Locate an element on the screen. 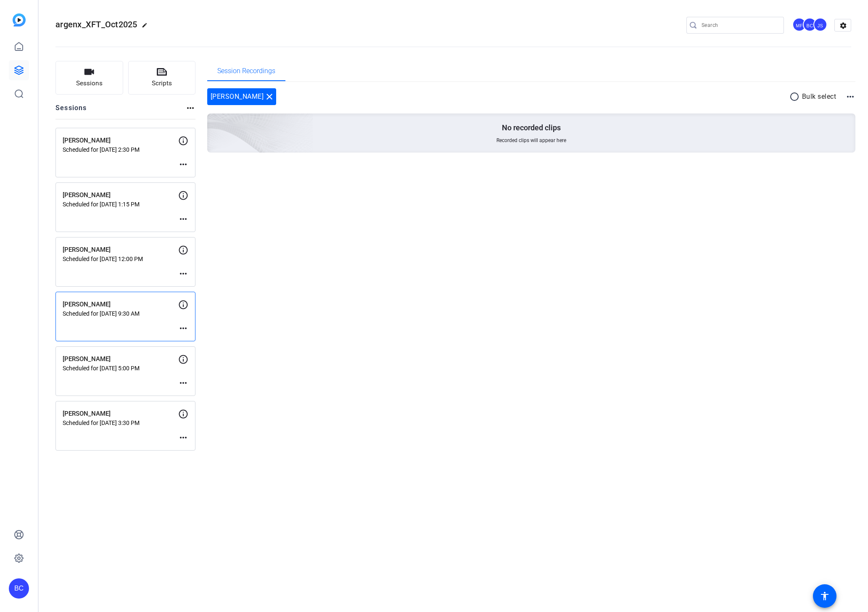 The image size is (868, 612). ngx-avatar: Mandy Fernandez is located at coordinates (800, 25).